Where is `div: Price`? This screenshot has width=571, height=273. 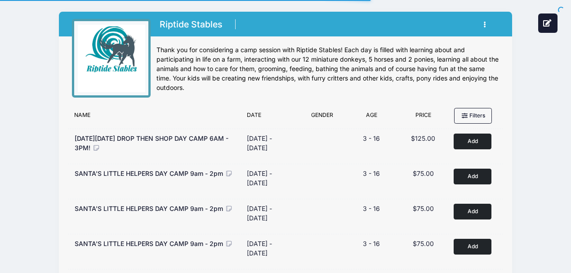 div: Price is located at coordinates (423, 117).